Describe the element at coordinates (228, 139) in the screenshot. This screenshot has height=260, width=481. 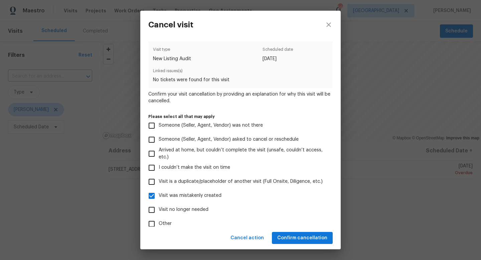
I see `span: Someone (Seller, Agent, Vendor) asked to cancel or reschedule` at that location.